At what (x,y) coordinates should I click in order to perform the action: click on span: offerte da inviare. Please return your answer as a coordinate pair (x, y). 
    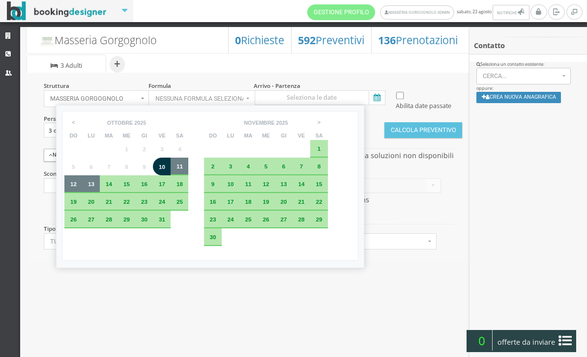
    Looking at the image, I should click on (526, 343).